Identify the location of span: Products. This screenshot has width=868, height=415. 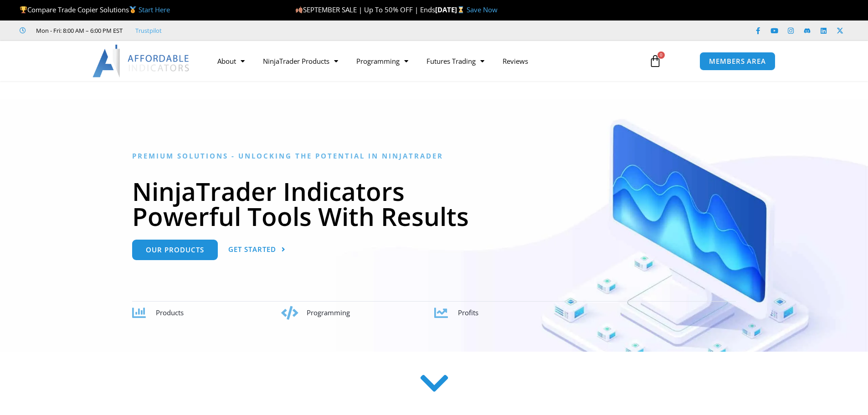
(170, 313).